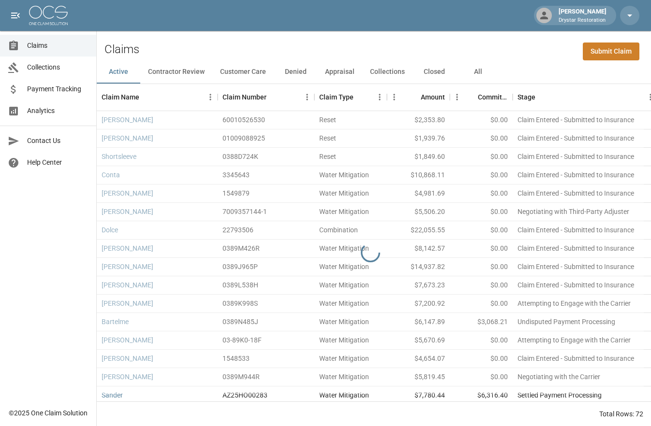 The width and height of the screenshot is (651, 426). What do you see at coordinates (481, 396) in the screenshot?
I see `div: $6,316.40` at bounding box center [481, 396].